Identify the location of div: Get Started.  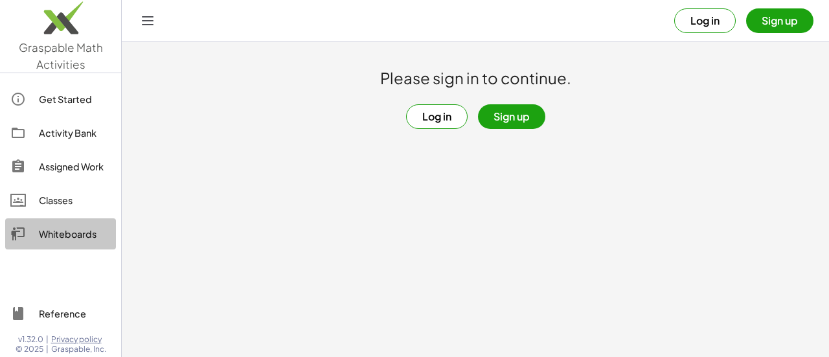
(74, 99).